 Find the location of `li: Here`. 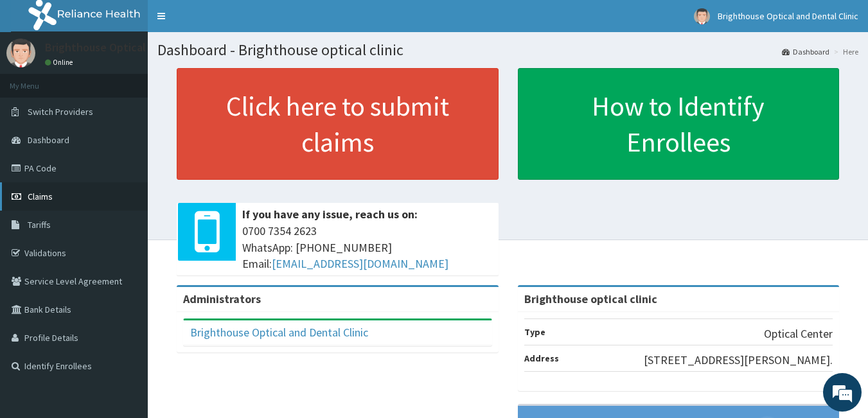

li: Here is located at coordinates (844, 52).